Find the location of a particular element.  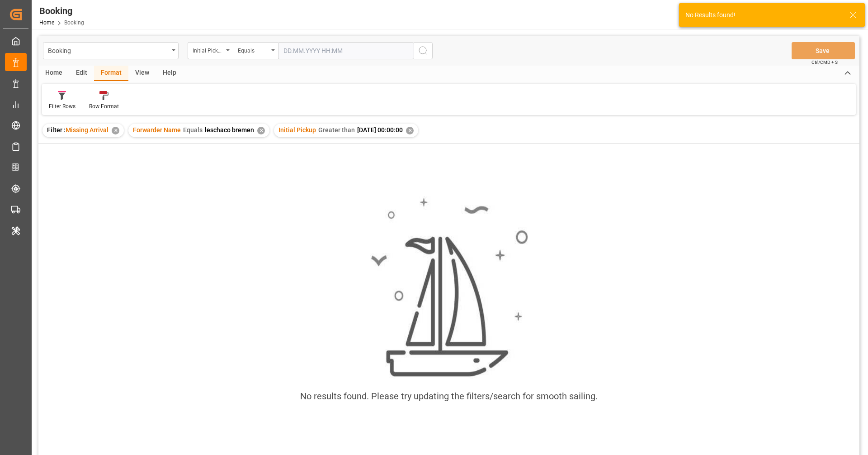

span: Forwarder Name is located at coordinates (157, 130).